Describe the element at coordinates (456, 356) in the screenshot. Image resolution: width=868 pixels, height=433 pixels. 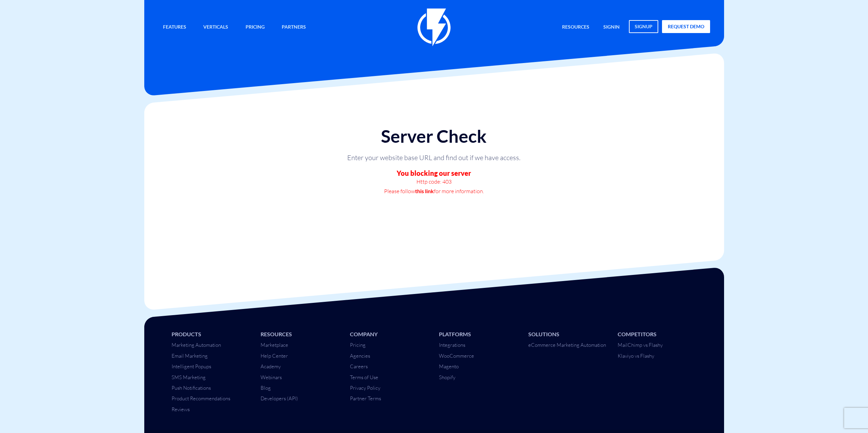
I see `a: WooCommerce` at that location.